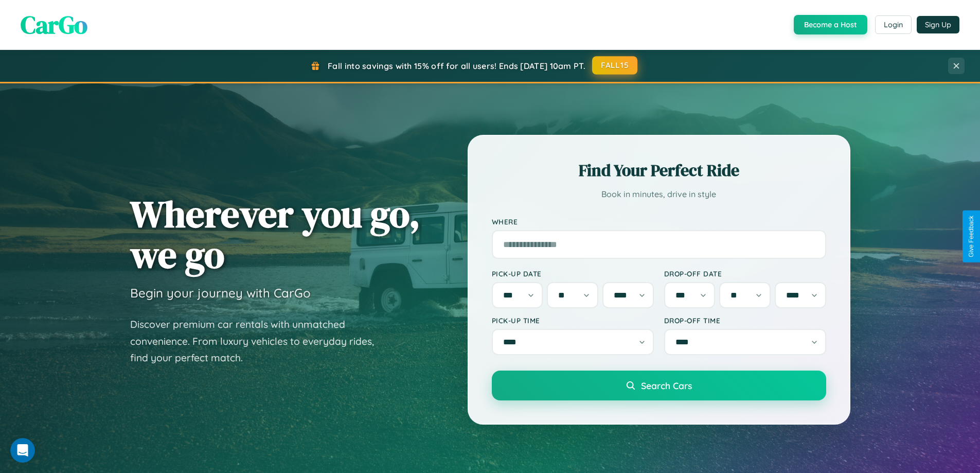  Describe the element at coordinates (659, 385) in the screenshot. I see `button: Search Cars` at that location.